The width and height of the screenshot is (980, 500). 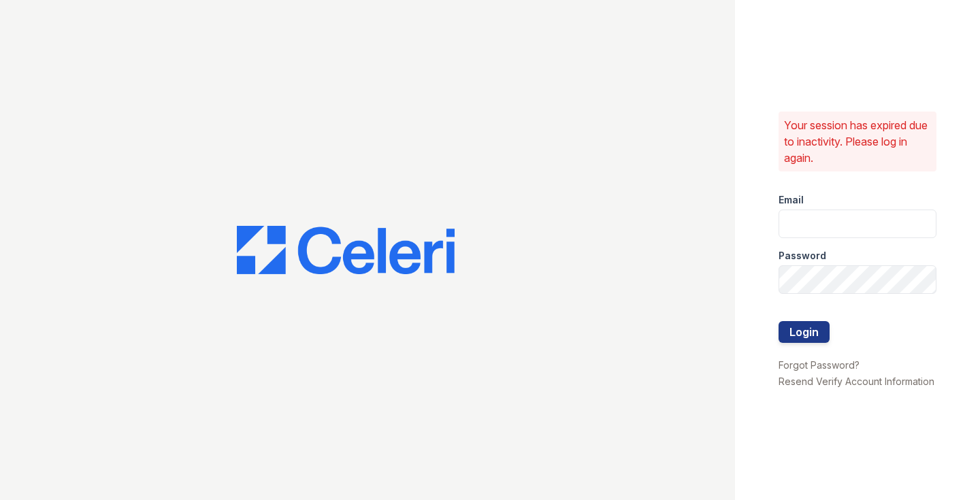 I want to click on label: Email, so click(x=790, y=200).